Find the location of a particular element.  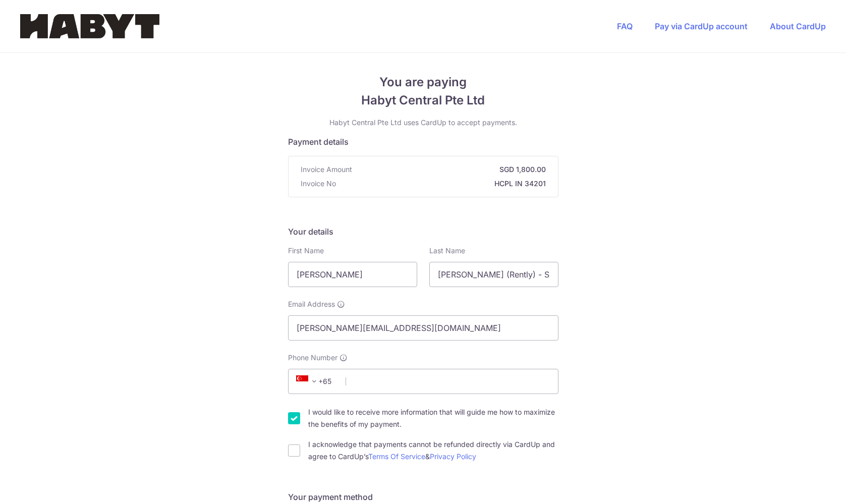

a: Privacy Policy is located at coordinates (453, 456).